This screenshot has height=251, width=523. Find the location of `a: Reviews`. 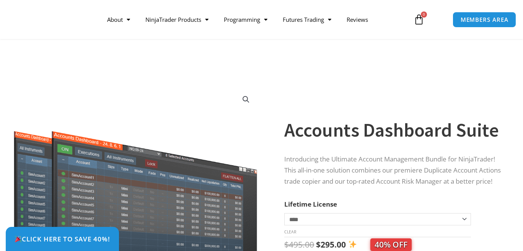

a: Reviews is located at coordinates (358, 20).